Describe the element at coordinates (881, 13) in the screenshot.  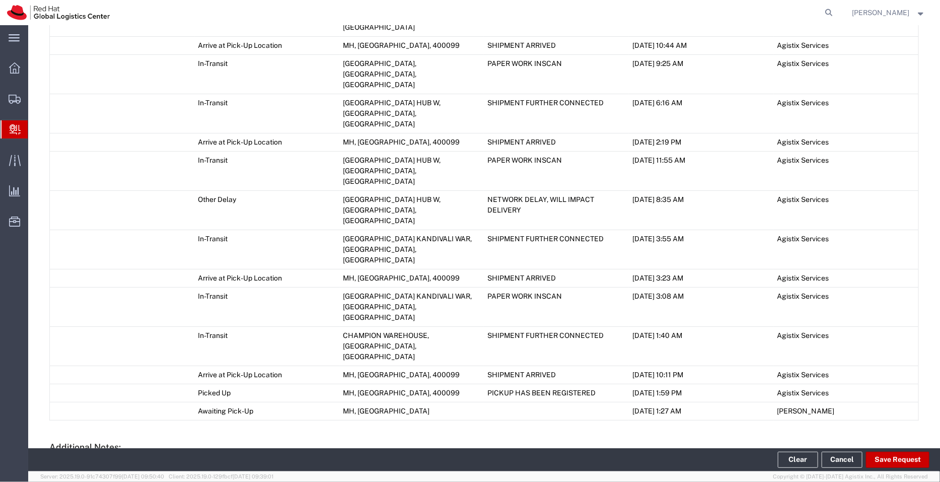
I see `span: Pallav Sen Gupta` at that location.